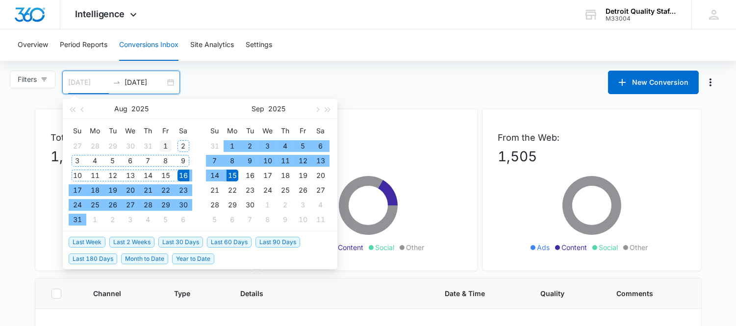 The height and width of the screenshot is (326, 736). What do you see at coordinates (130, 161) in the screenshot?
I see `td: 2025-08-06` at bounding box center [130, 161].